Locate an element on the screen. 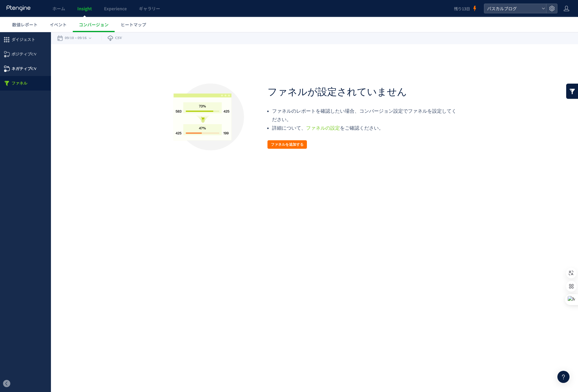  span: パスカルブログ is located at coordinates (512, 9).